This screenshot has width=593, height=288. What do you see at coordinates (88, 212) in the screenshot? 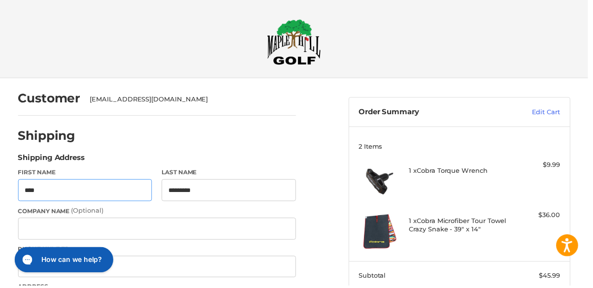
I see `small: (Optional)` at bounding box center [88, 212].